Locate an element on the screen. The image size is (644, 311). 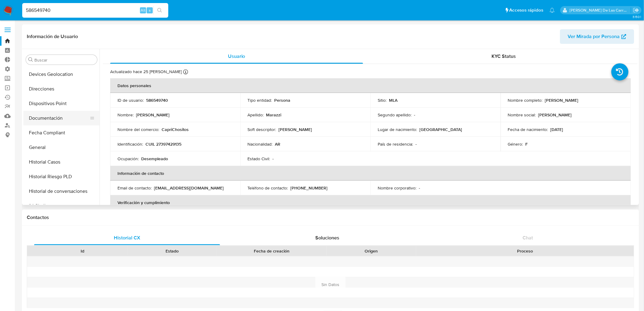
p: Nombre : is located at coordinates (126, 115).